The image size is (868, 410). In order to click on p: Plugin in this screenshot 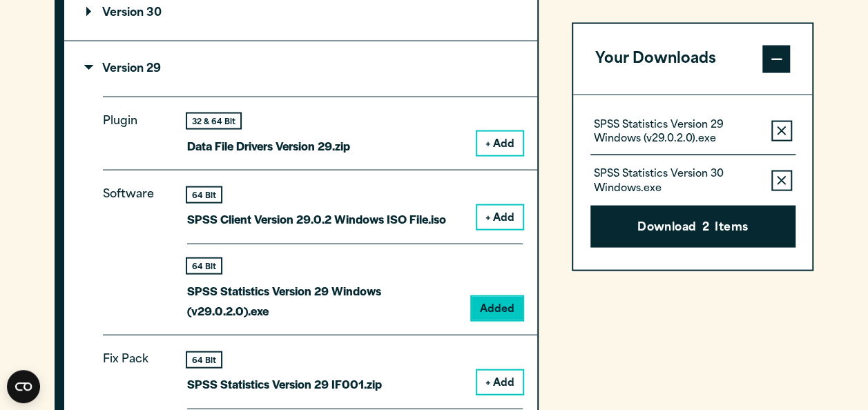, I will do `click(134, 128)`.